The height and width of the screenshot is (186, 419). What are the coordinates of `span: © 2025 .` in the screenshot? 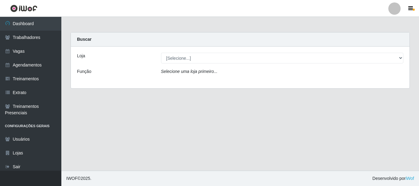 It's located at (79, 178).